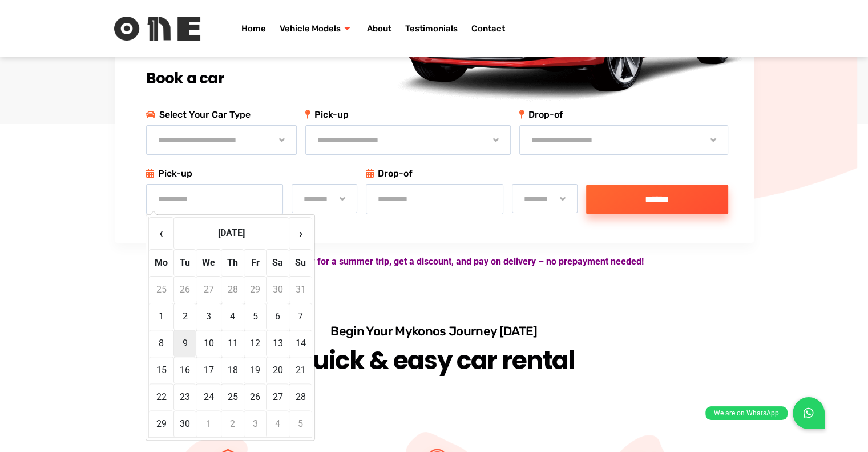  I want to click on p: Pick-up, so click(252, 174).